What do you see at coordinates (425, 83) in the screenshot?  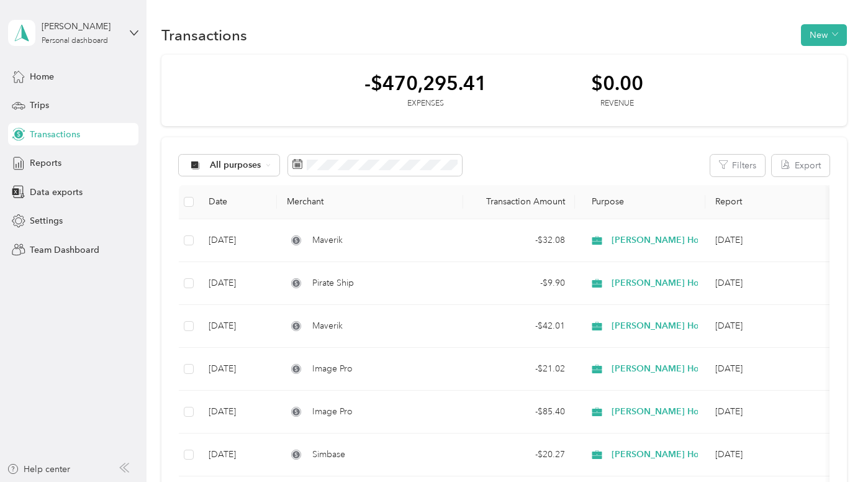 I see `div: -$470,295.41` at bounding box center [425, 83].